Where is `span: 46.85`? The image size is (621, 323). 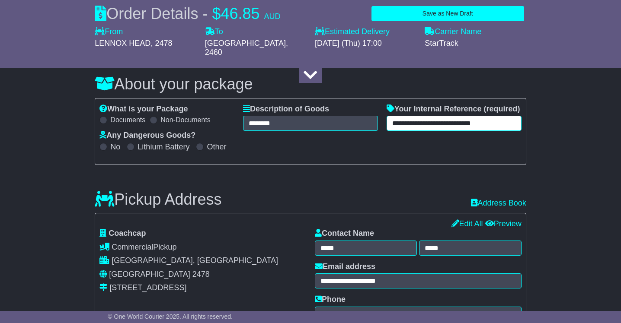
span: 46.85 is located at coordinates (240, 13).